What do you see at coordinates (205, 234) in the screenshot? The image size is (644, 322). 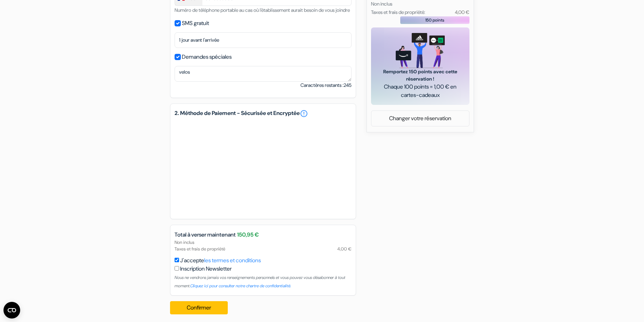 I see `span: Total à verser maintenant` at bounding box center [205, 234].